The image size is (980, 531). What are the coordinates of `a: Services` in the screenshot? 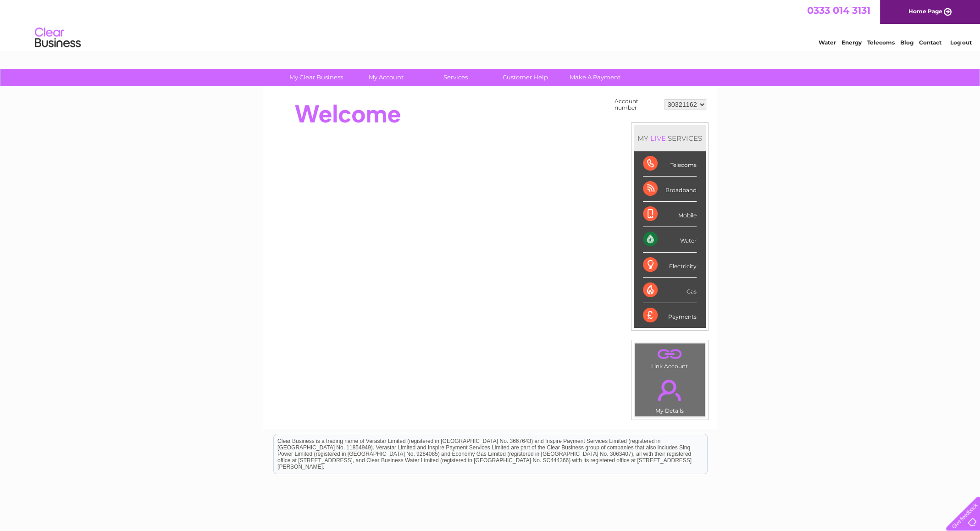 It's located at (456, 77).